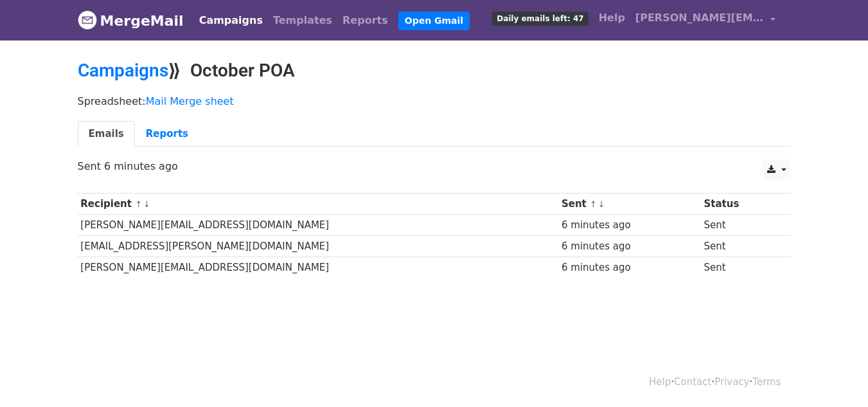  I want to click on a: Contact, so click(692, 382).